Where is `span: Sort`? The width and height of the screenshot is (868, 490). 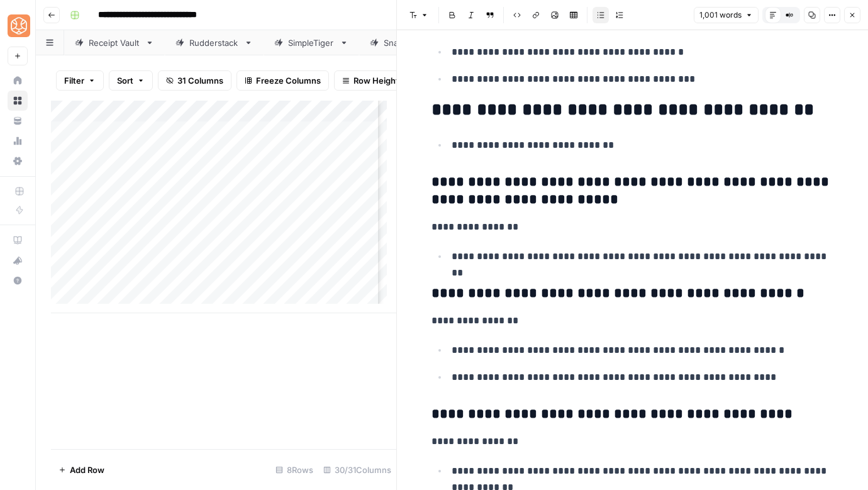 span: Sort is located at coordinates (125, 80).